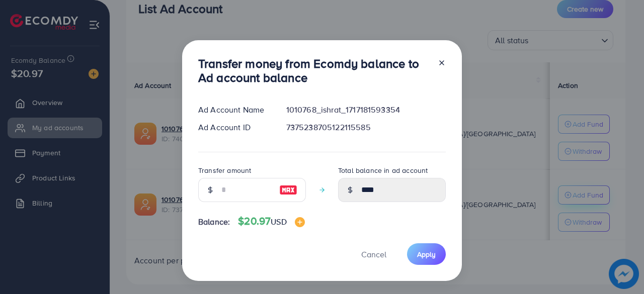 This screenshot has width=644, height=294. I want to click on div: 7375238705122115585, so click(365, 127).